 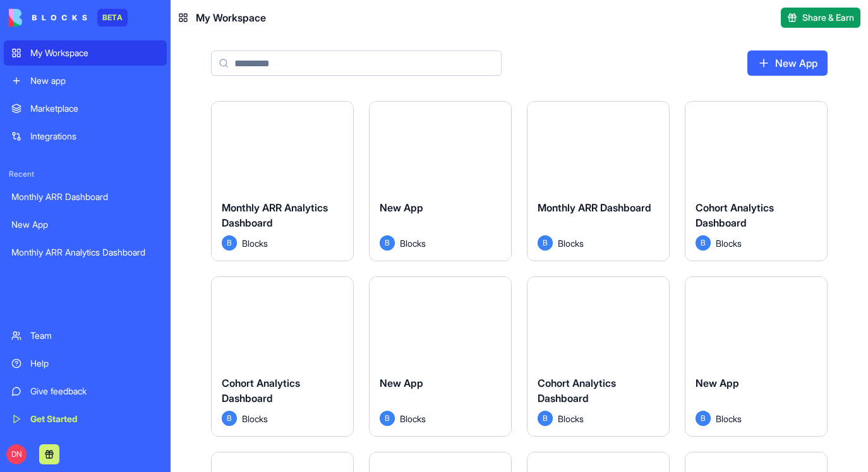 What do you see at coordinates (85, 197) in the screenshot?
I see `a: Monthly ARR Dashboard` at bounding box center [85, 197].